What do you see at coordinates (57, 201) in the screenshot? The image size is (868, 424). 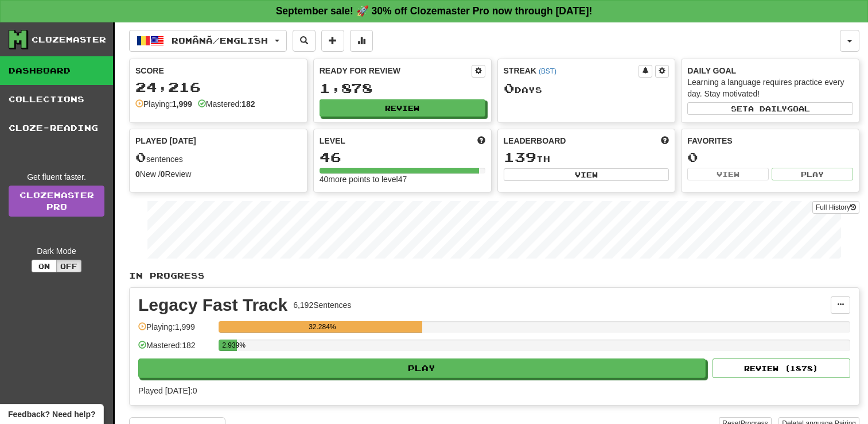 I see `a: ClozemasterPro` at bounding box center [57, 201].